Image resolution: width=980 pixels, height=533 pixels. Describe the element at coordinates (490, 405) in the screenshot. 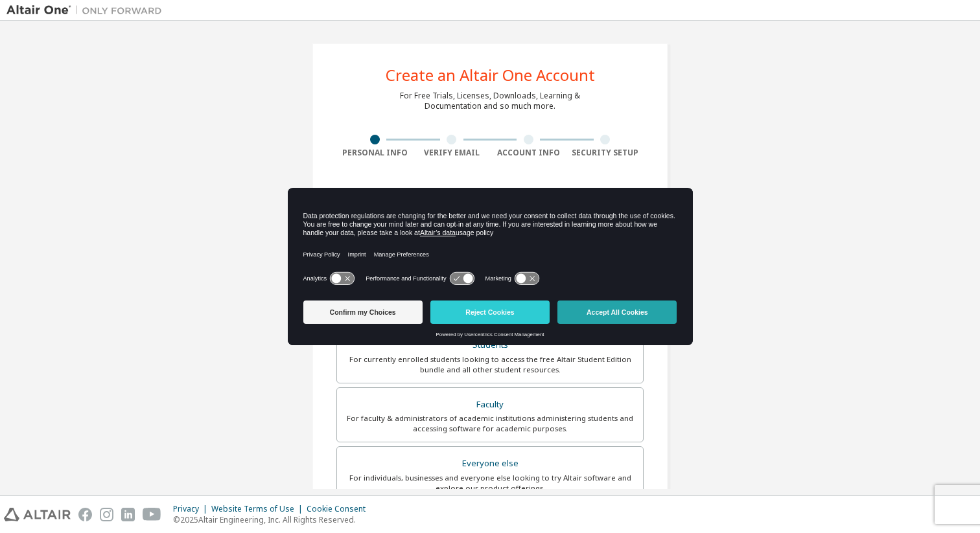

I see `div: Faculty` at that location.